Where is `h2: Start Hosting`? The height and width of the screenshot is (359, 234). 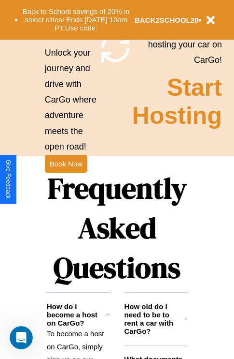 h2: Start Hosting is located at coordinates (177, 101).